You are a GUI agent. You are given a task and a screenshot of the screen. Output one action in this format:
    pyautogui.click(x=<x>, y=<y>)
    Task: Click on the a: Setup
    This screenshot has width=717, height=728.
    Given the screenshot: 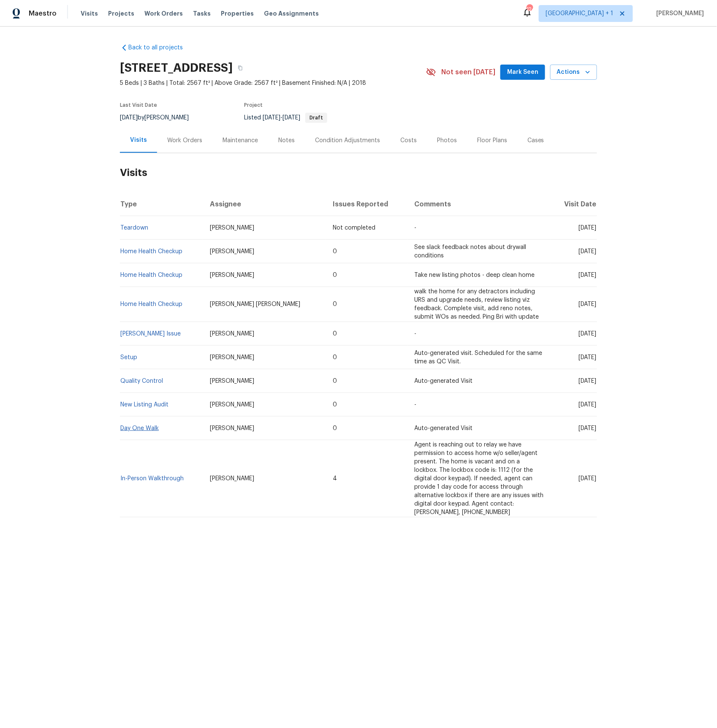 What is the action you would take?
    pyautogui.click(x=129, y=357)
    